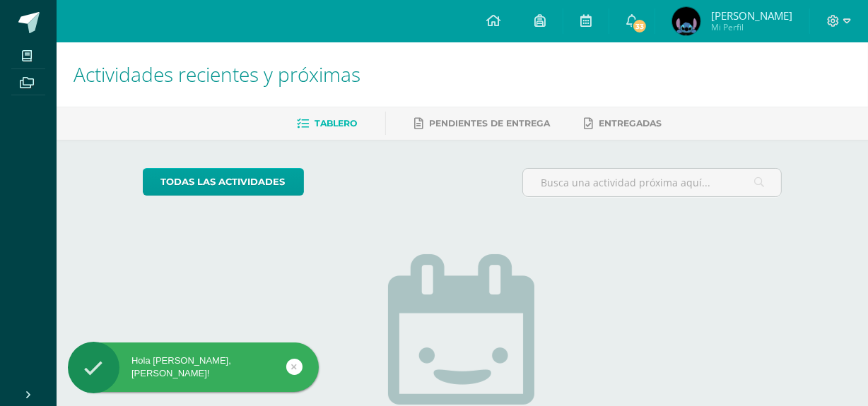 The image size is (868, 406). Describe the element at coordinates (489, 123) in the screenshot. I see `span: Pendientes de entrega` at that location.